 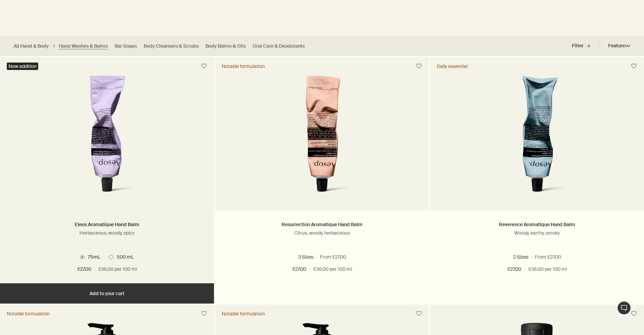 I want to click on p: Herbaceous, woody, spicy, so click(x=107, y=233).